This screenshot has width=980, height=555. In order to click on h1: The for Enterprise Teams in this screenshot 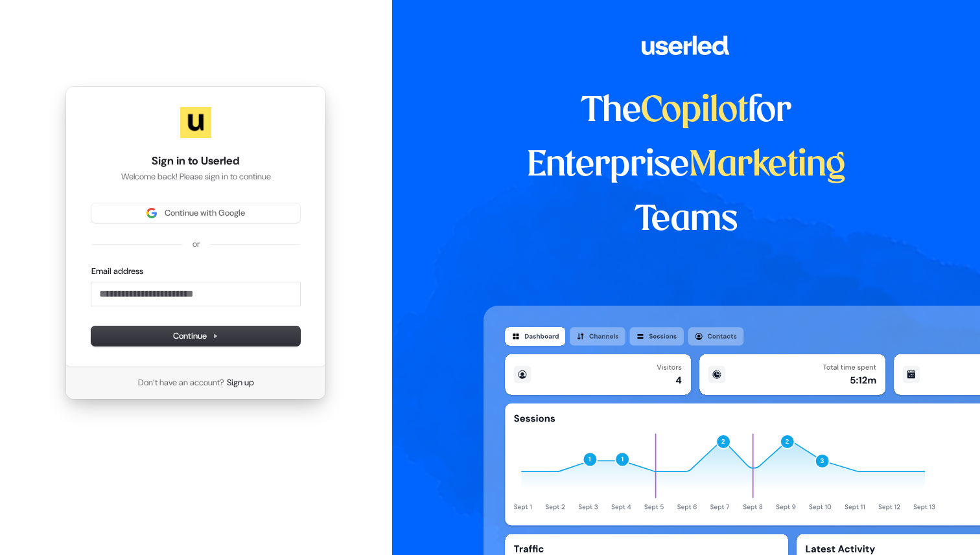, I will do `click(686, 166)`.